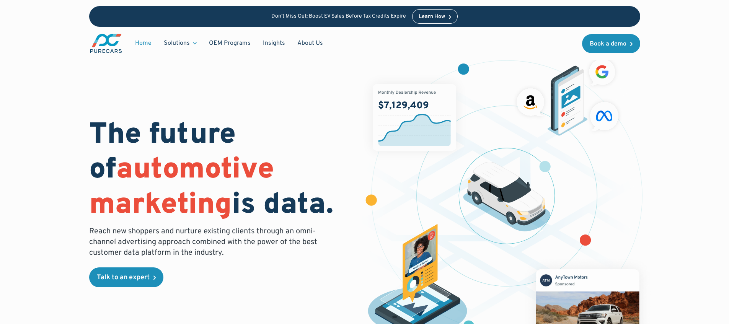  What do you see at coordinates (229, 43) in the screenshot?
I see `a: OEM Programs` at bounding box center [229, 43].